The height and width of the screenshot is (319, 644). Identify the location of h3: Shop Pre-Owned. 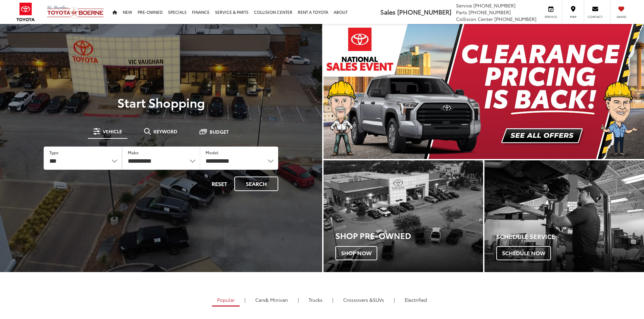
(410, 236).